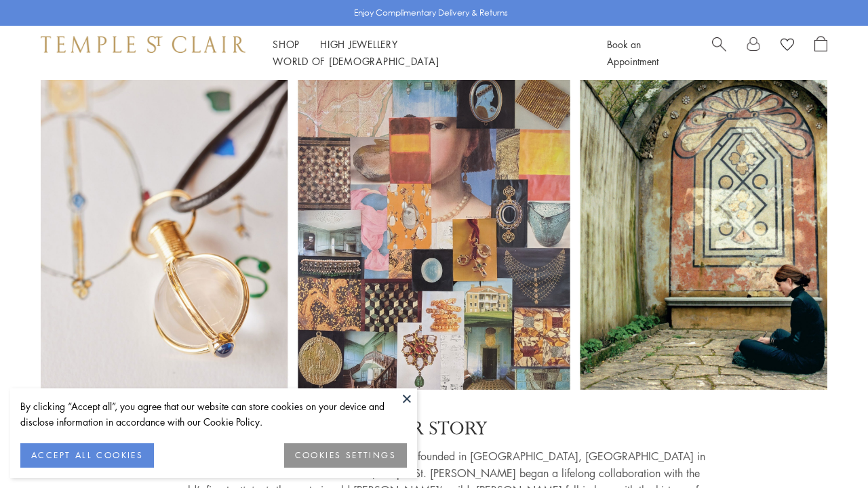  What do you see at coordinates (345, 455) in the screenshot?
I see `button: COOKIES SETTINGS` at bounding box center [345, 455].